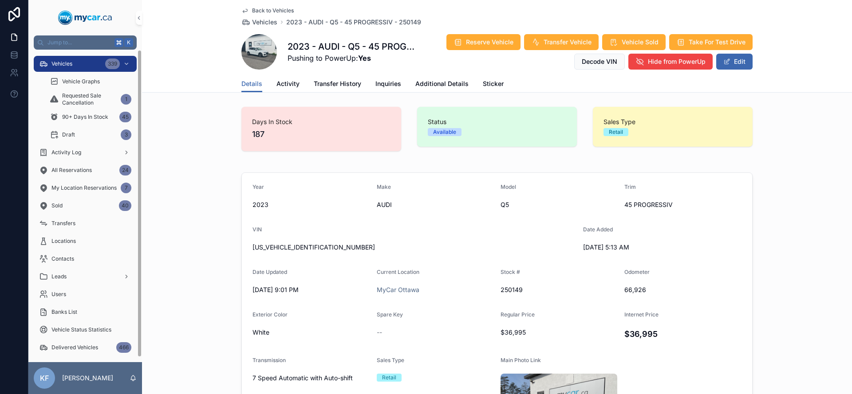 The image size is (852, 394). I want to click on span: Trim, so click(630, 187).